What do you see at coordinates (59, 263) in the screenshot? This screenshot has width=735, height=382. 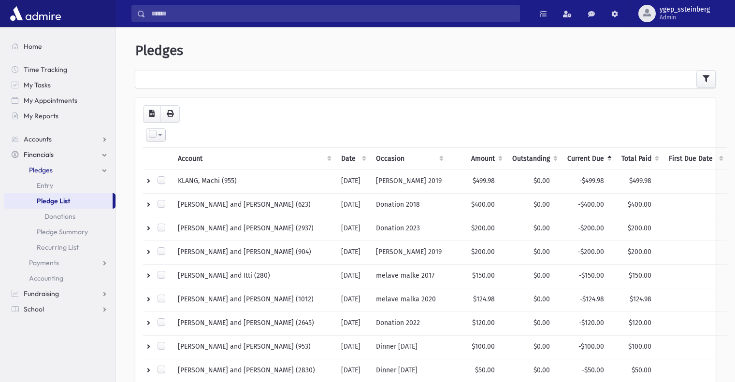 I see `a: Payments` at bounding box center [59, 263].